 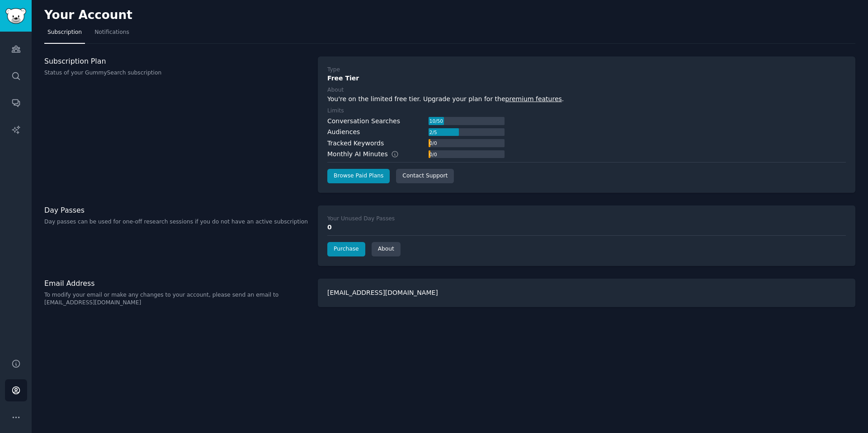 What do you see at coordinates (65, 34) in the screenshot?
I see `a: Subscription` at bounding box center [65, 34].